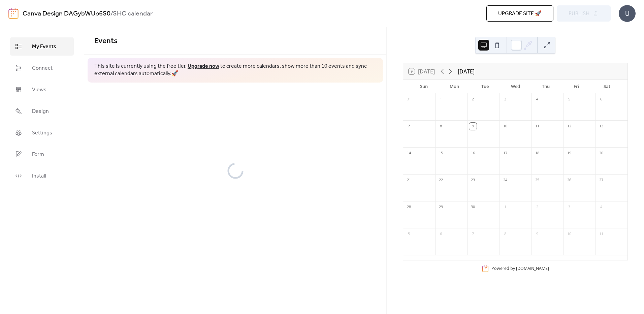  I want to click on span: Views, so click(39, 90).